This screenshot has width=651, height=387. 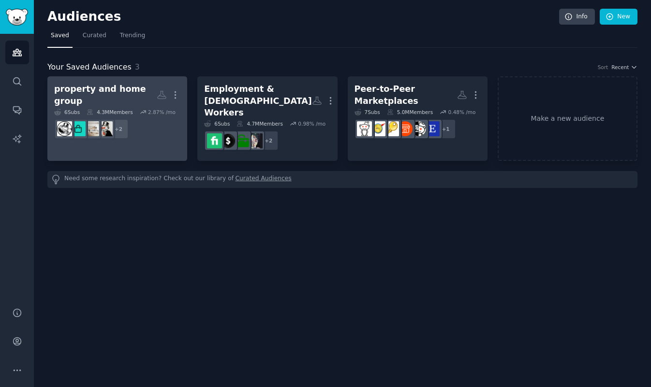 I want to click on img: eBaySellerAdvice, so click(x=391, y=129).